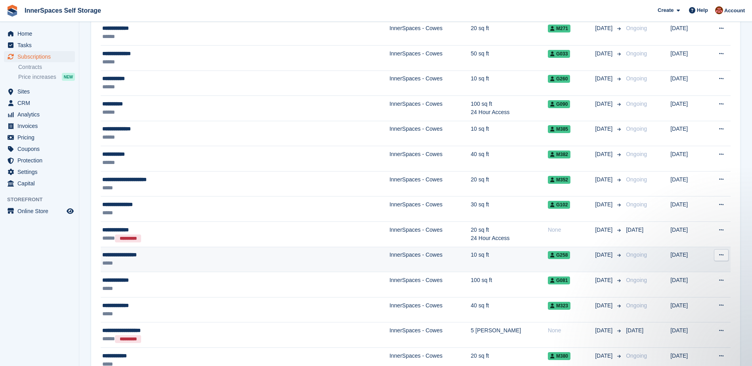 The height and width of the screenshot is (366, 752). What do you see at coordinates (510, 109) in the screenshot?
I see `td: 100 sq ft 24 Hour Access` at bounding box center [510, 109].